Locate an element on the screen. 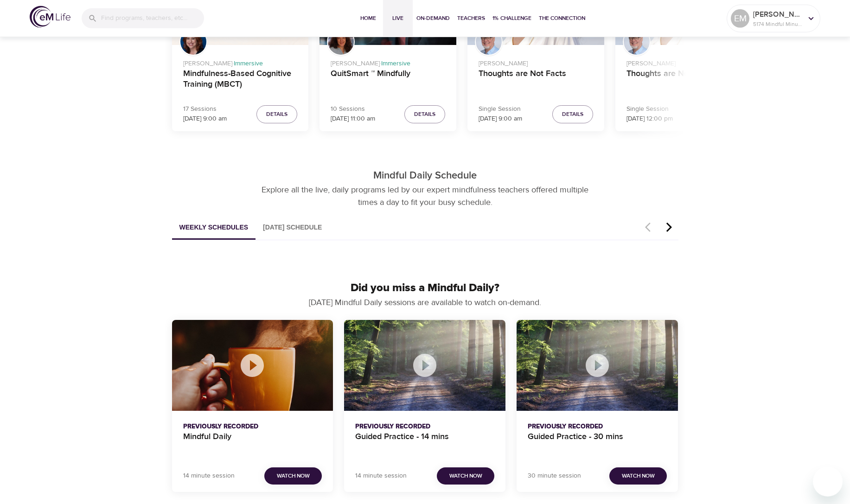 The width and height of the screenshot is (850, 504). p: 5174 Mindful Minutes is located at coordinates (777, 24).